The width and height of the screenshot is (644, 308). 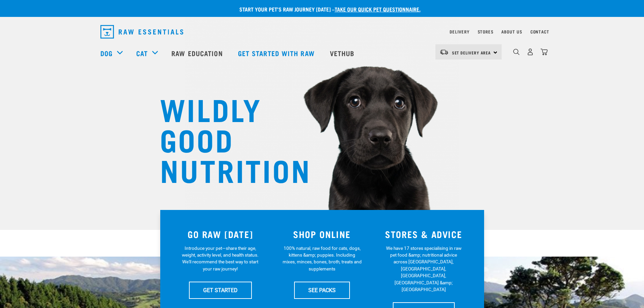 What do you see at coordinates (511, 31) in the screenshot?
I see `a: About Us` at bounding box center [511, 31].